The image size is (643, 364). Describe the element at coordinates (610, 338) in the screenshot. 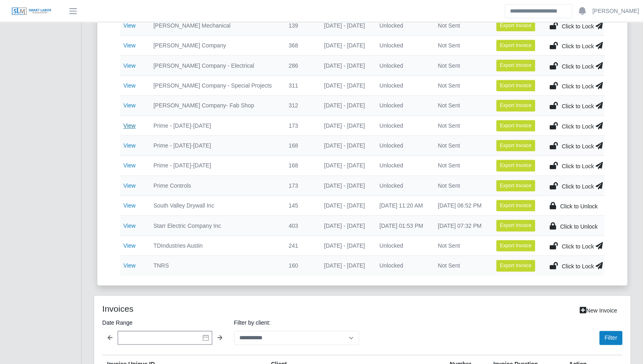

I see `button: Filter` at that location.